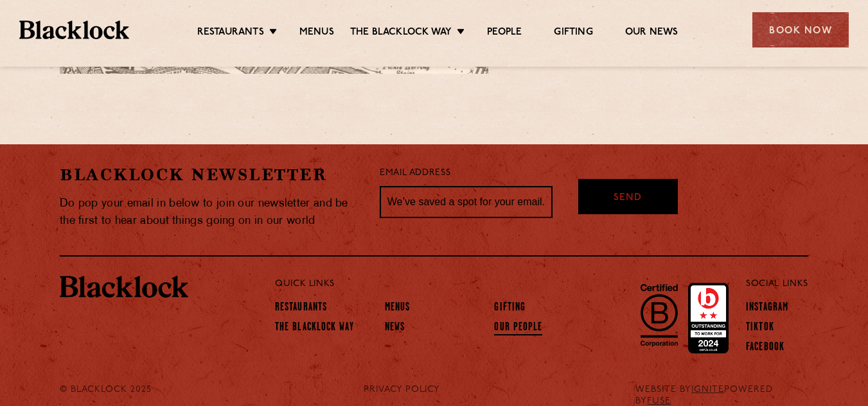 The image size is (868, 406). I want to click on a: Our People, so click(518, 329).